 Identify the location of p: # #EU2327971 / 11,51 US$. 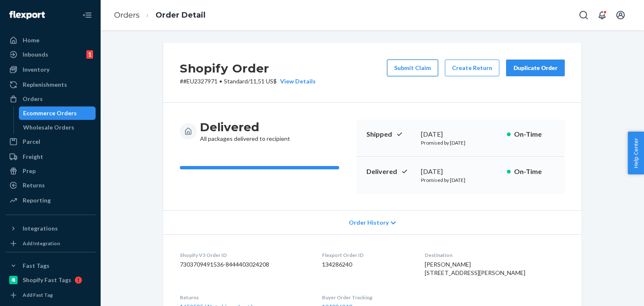
(248, 82).